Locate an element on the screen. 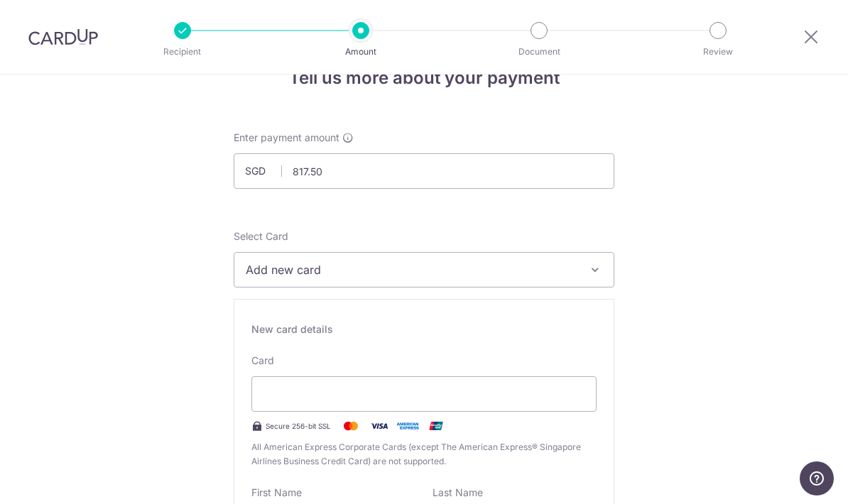 The height and width of the screenshot is (504, 848). p: Document is located at coordinates (539, 52).